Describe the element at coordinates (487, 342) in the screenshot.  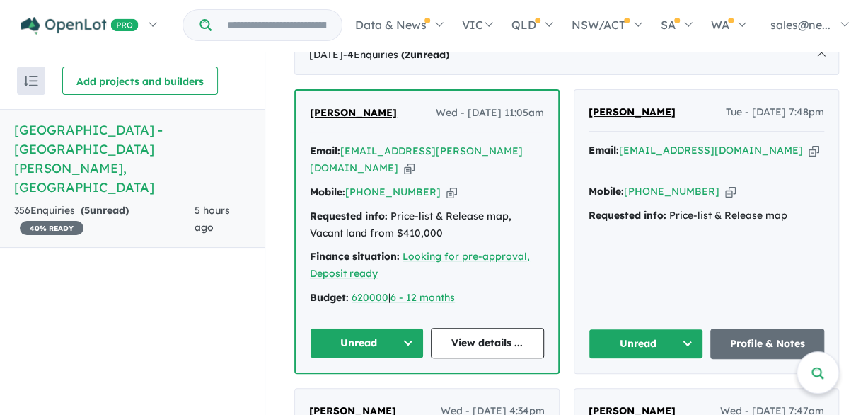
I see `a: View details ...` at that location.